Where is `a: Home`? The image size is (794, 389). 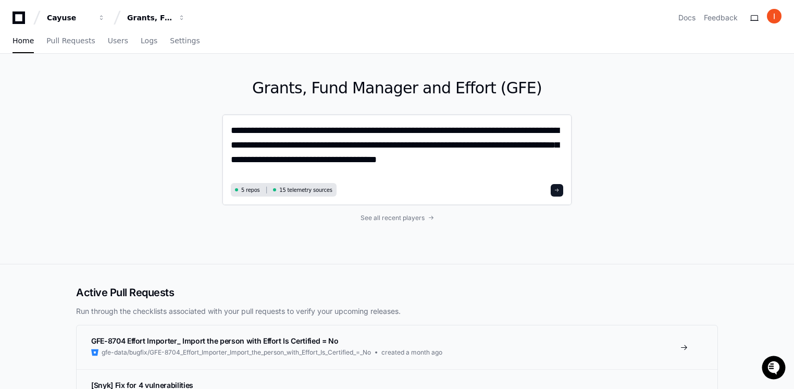 a: Home is located at coordinates (23, 41).